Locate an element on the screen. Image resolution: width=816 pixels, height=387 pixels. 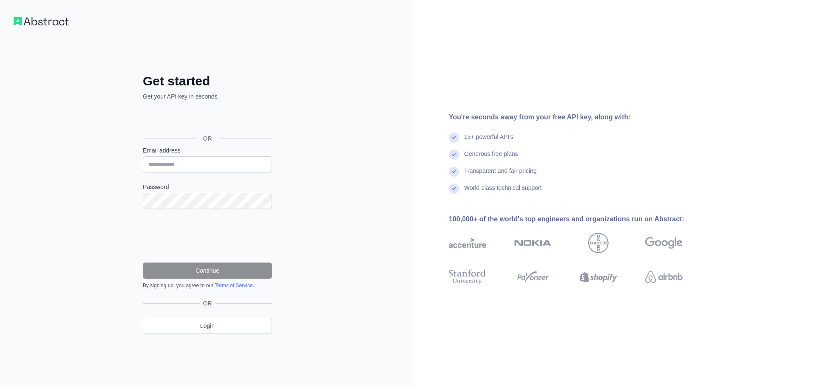
img: bayer is located at coordinates (598, 243).